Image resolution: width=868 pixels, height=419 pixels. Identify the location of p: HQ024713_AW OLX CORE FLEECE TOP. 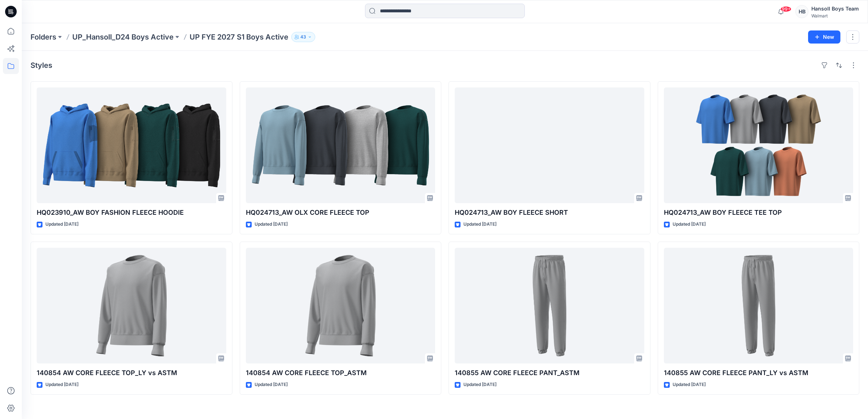
(340, 213).